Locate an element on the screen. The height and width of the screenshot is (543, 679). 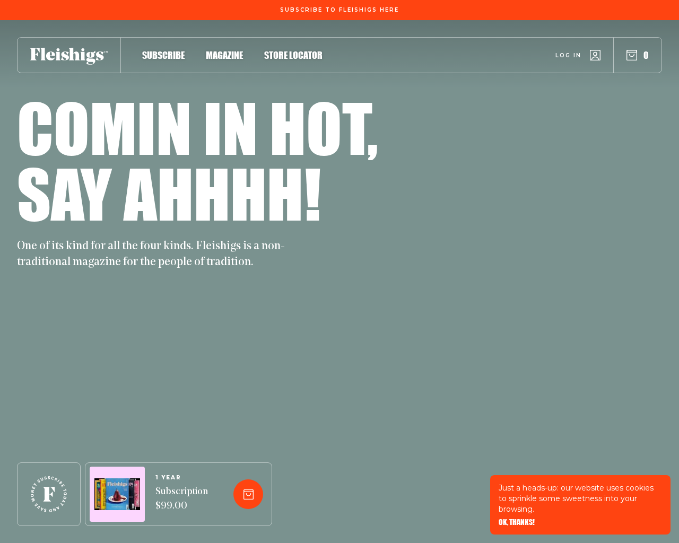
a: 1 YEARSubscription $99.00 is located at coordinates (181, 495).